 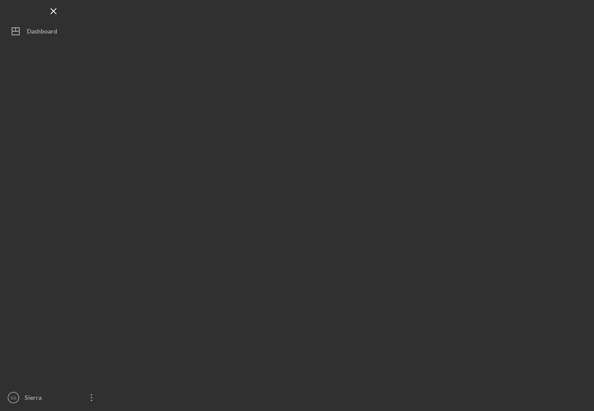 I want to click on text: SS, so click(x=13, y=398).